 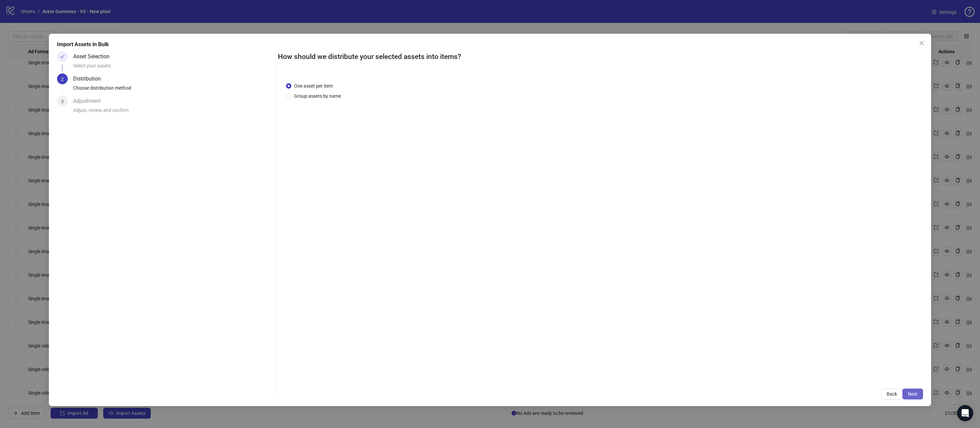 I want to click on span: Back, so click(x=892, y=394).